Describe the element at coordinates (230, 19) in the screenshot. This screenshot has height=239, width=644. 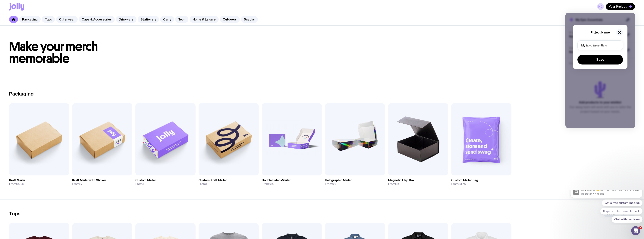
I see `a: Outdoors` at that location.